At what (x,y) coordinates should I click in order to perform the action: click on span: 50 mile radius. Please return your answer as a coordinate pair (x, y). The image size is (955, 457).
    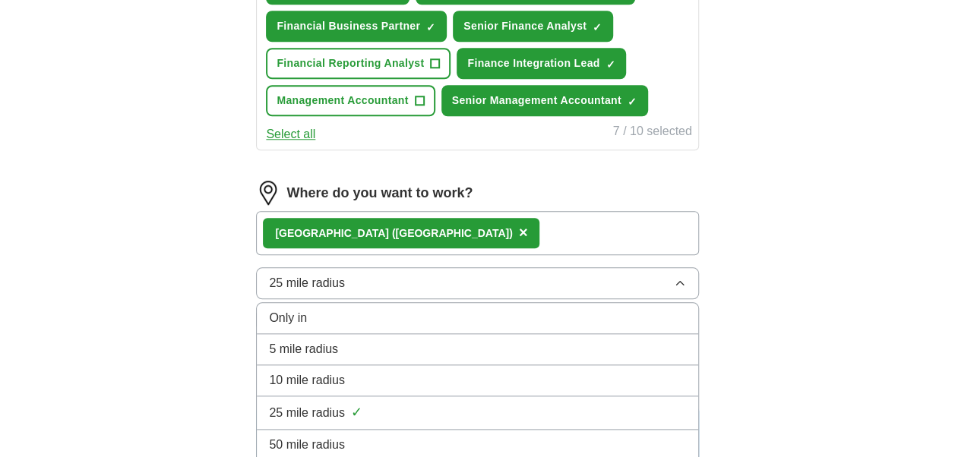
    Looking at the image, I should click on (307, 445).